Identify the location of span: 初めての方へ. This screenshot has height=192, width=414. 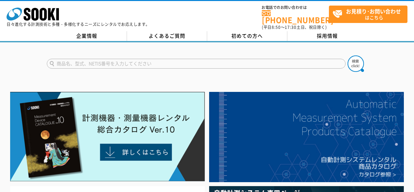
(247, 36).